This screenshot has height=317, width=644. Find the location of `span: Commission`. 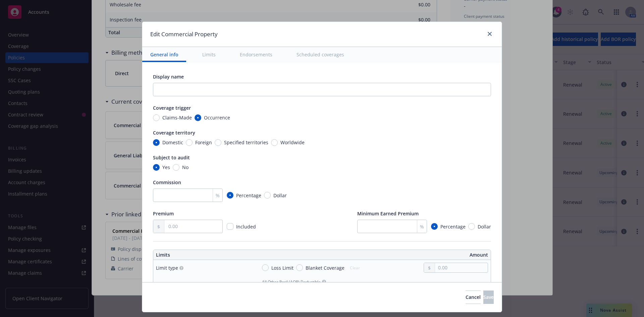

span: Commission is located at coordinates (167, 182).